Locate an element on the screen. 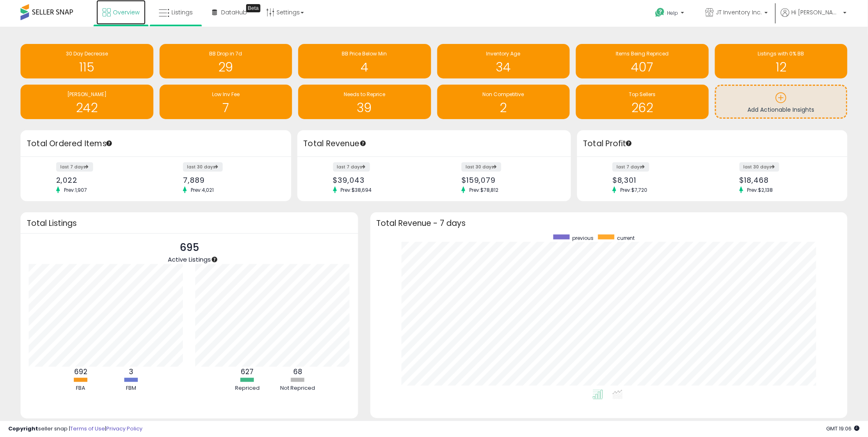 This screenshot has width=868, height=437. span: Active Listings is located at coordinates (189, 259).